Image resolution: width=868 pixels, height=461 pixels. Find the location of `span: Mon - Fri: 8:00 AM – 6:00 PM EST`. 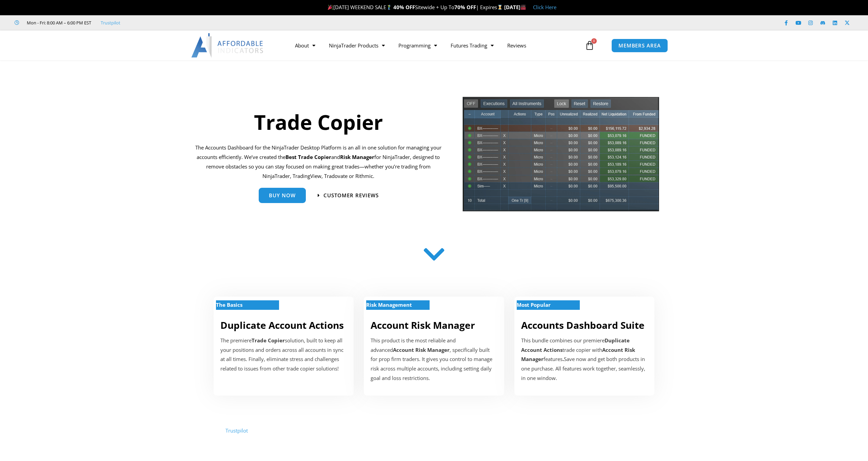

span: Mon - Fri: 8:00 AM – 6:00 PM EST is located at coordinates (58, 23).